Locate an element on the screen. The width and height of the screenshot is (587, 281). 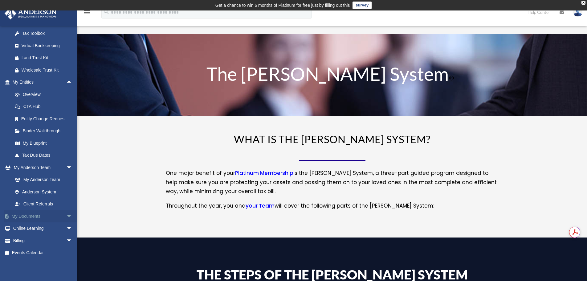
a: menu is located at coordinates (87, 13).